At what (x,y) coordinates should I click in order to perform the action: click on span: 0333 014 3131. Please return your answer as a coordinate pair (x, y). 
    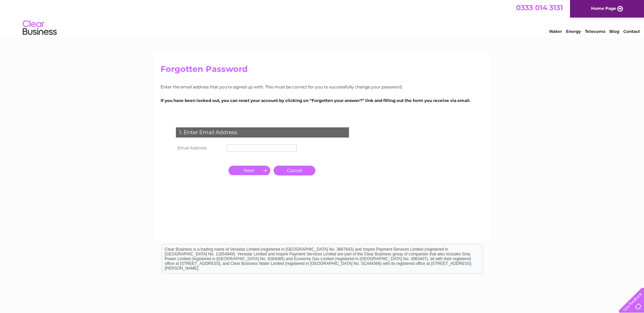
    Looking at the image, I should click on (539, 8).